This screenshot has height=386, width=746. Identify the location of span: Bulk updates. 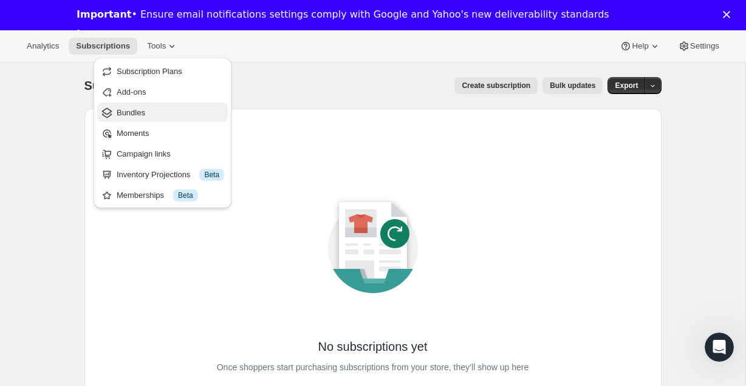
(572, 86).